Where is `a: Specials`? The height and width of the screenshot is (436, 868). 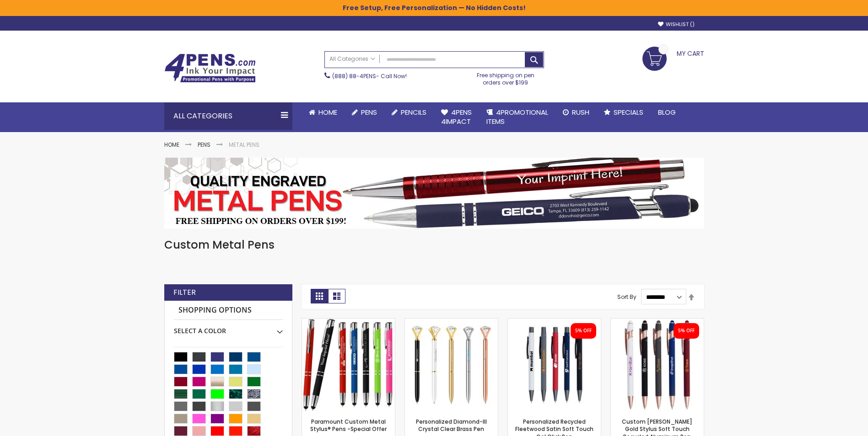 a: Specials is located at coordinates (623, 113).